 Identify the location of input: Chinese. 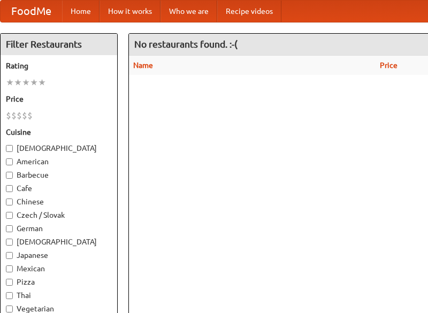
(9, 202).